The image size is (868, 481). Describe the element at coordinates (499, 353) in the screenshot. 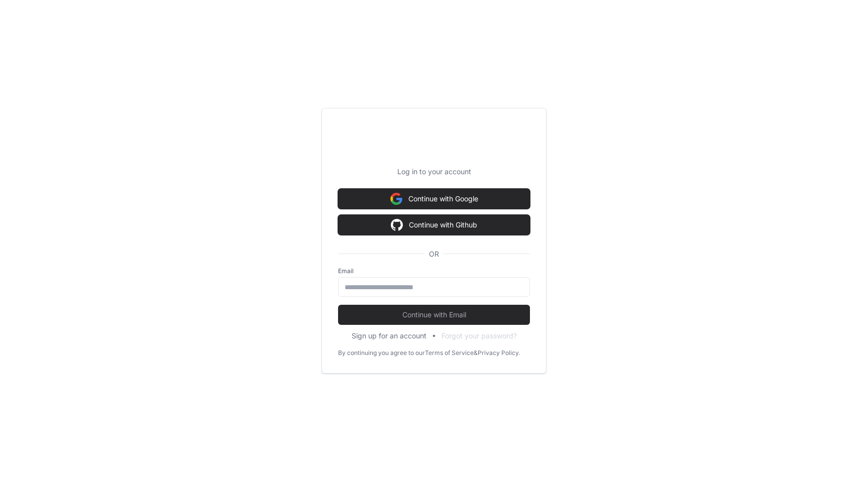

I see `a: Privacy Policy.` at that location.